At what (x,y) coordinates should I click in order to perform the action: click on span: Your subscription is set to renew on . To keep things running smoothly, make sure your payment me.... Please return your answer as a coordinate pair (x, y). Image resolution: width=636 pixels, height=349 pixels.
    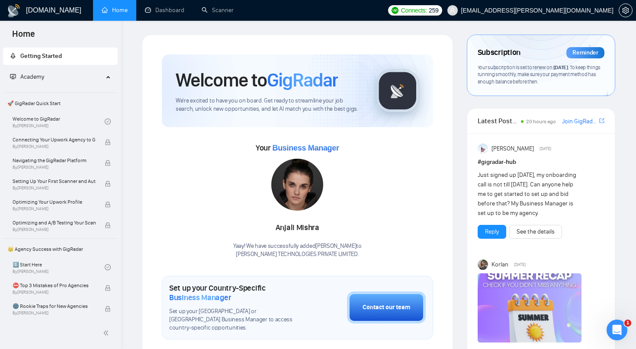
    Looking at the image, I should click on (539, 74).